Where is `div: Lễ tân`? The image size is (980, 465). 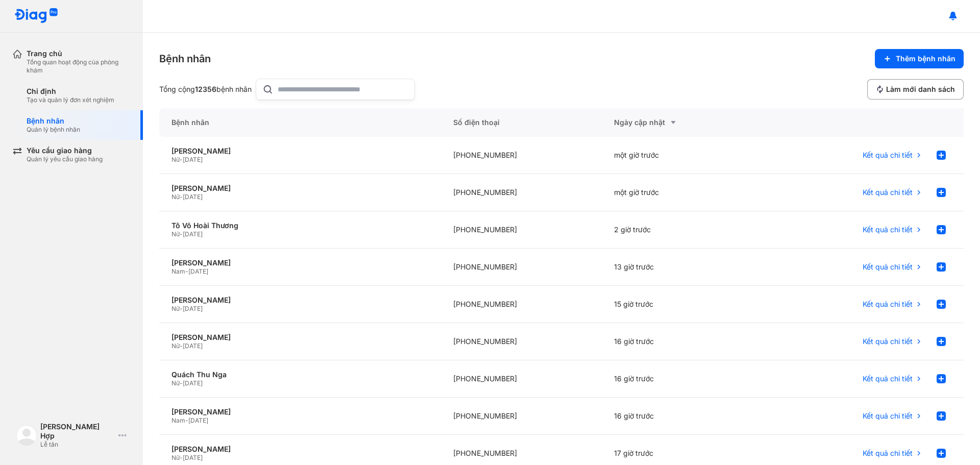
div: Lễ tân is located at coordinates (77, 445).